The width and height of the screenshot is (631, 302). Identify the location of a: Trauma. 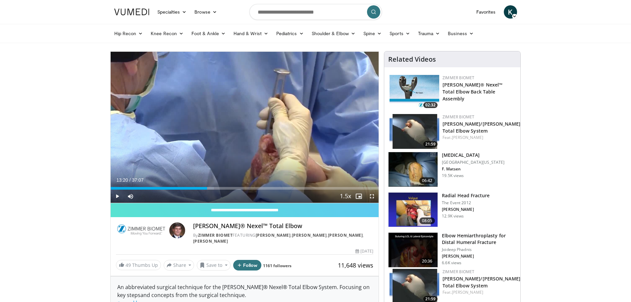
(429, 33).